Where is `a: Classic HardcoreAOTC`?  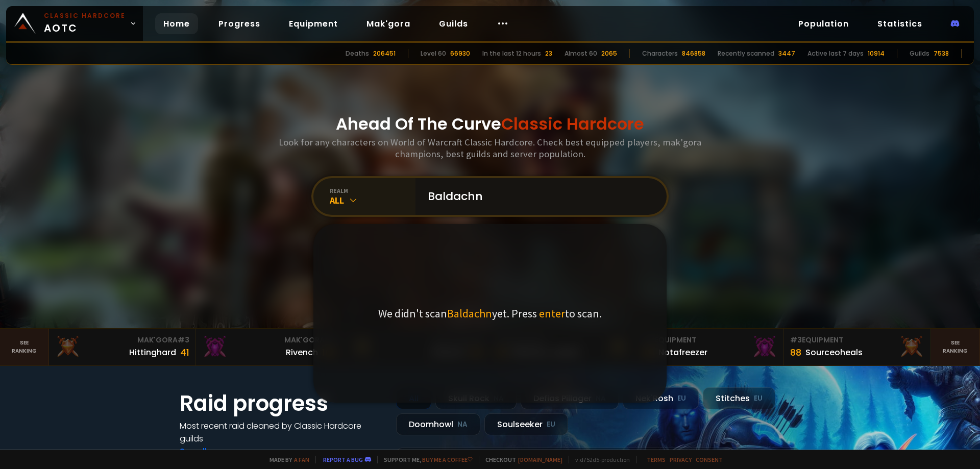 a: Classic HardcoreAOTC is located at coordinates (75, 24).